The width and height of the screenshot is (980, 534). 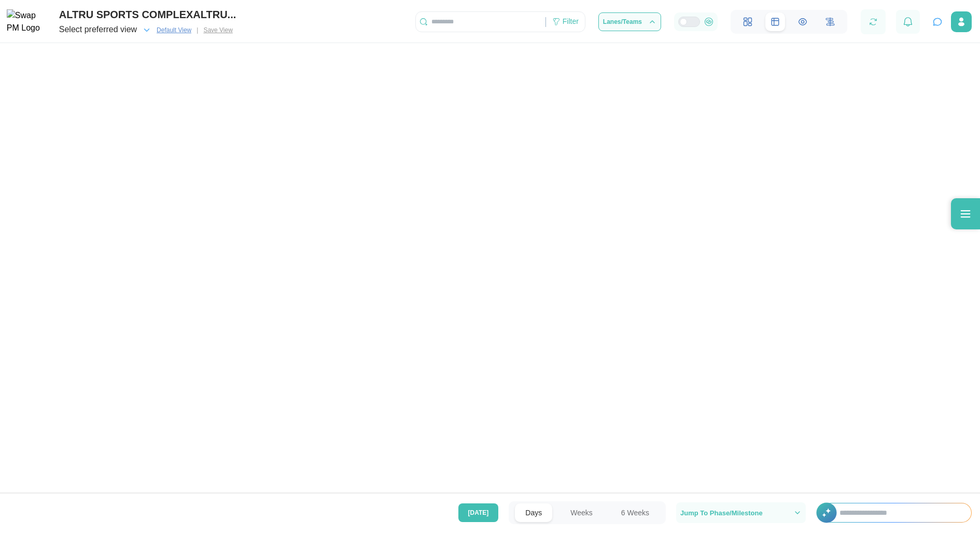 What do you see at coordinates (622, 22) in the screenshot?
I see `span: Lanes/Teams` at bounding box center [622, 22].